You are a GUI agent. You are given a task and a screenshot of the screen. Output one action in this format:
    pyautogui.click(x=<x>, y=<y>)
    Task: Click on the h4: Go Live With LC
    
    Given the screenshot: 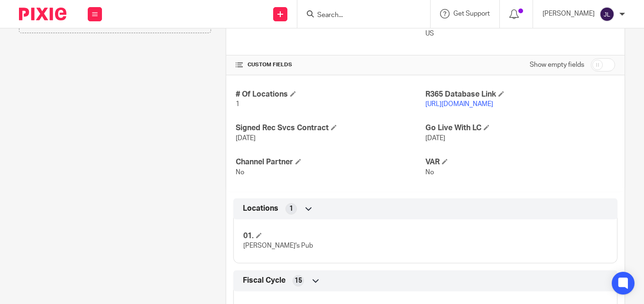 What is the action you would take?
    pyautogui.click(x=520, y=128)
    